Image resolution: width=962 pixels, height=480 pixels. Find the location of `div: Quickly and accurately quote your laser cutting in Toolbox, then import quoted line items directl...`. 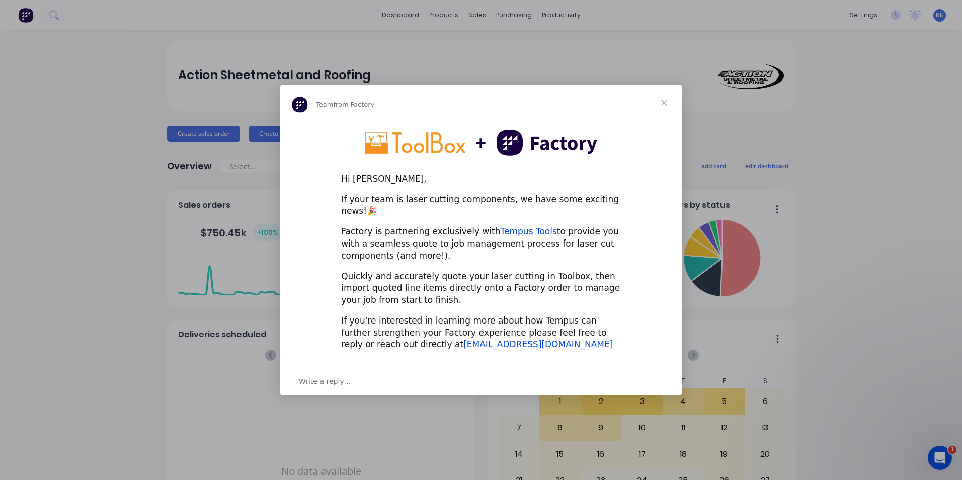

div: Quickly and accurately quote your laser cutting in Toolbox, then import quoted line items directl... is located at coordinates (481, 288).